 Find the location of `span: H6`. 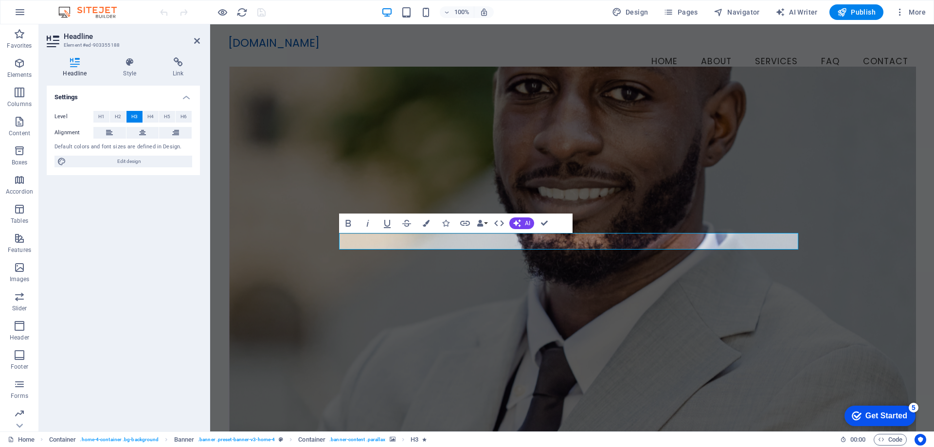

span: H6 is located at coordinates (183, 117).